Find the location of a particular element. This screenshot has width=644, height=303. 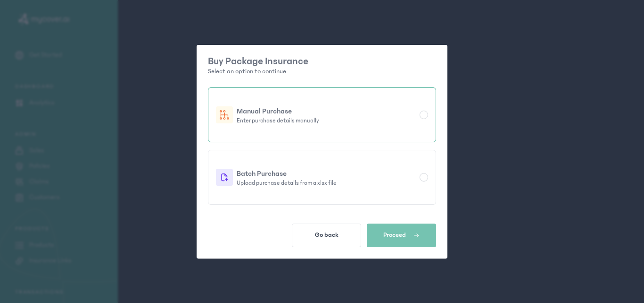

p: Manual Purchase is located at coordinates (326, 111).